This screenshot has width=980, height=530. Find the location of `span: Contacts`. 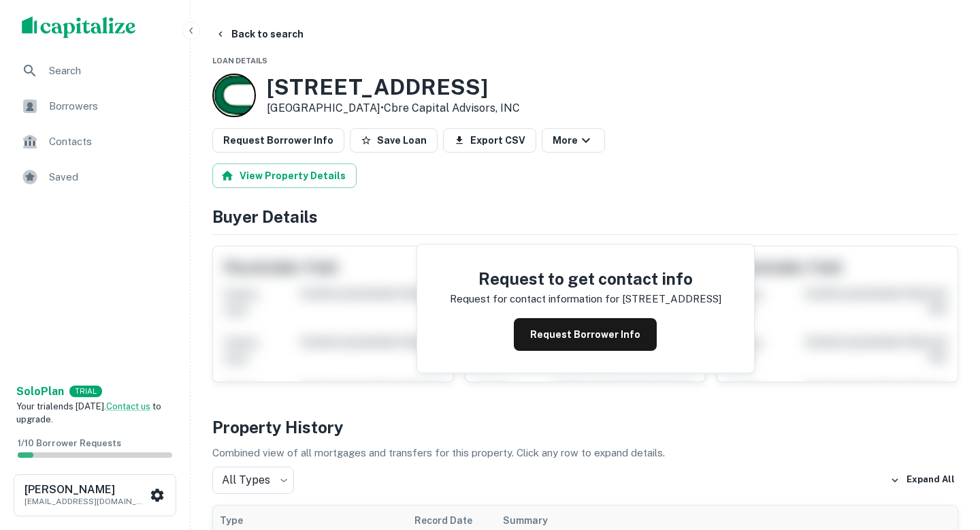

span: Contacts is located at coordinates (110, 141).